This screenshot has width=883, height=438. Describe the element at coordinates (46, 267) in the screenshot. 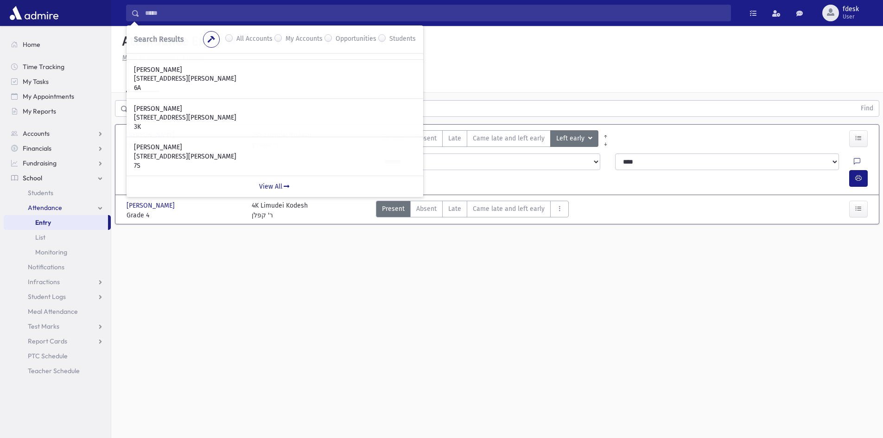

I see `span: Notifications` at that location.